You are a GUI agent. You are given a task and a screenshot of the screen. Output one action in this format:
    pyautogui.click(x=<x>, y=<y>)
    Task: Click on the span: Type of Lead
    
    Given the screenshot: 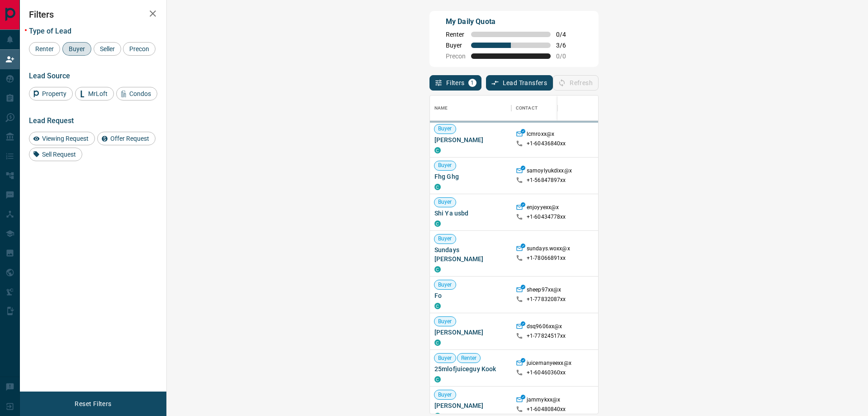 What is the action you would take?
    pyautogui.click(x=50, y=31)
    